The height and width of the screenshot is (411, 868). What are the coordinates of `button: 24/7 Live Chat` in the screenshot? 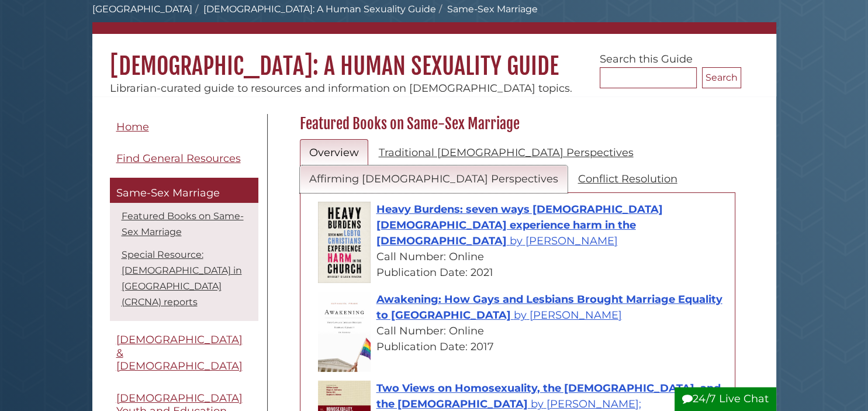 It's located at (725, 399).